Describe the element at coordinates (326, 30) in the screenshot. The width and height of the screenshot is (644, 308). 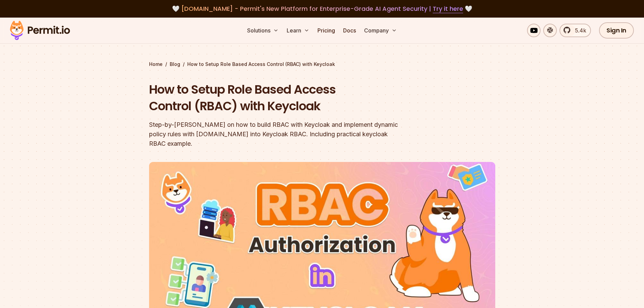
I see `a: Pricing` at that location.